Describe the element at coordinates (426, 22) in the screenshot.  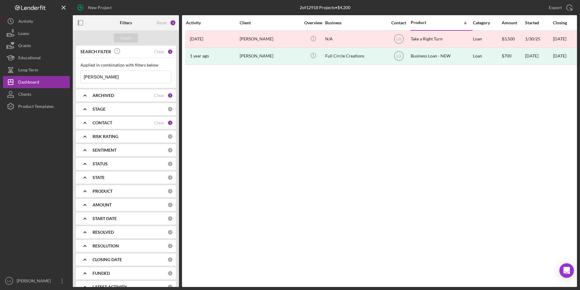
I see `div: Product` at that location.